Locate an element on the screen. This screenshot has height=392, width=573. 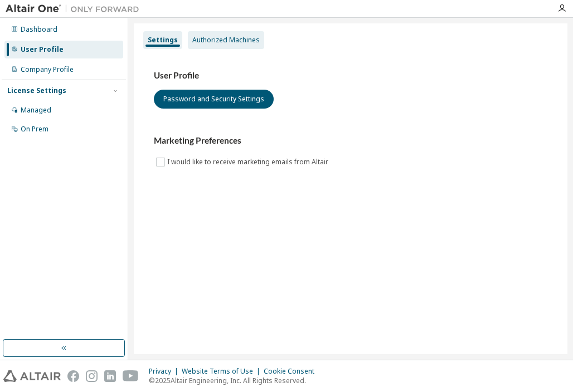
img: altair_logo.svg is located at coordinates (31, 376).